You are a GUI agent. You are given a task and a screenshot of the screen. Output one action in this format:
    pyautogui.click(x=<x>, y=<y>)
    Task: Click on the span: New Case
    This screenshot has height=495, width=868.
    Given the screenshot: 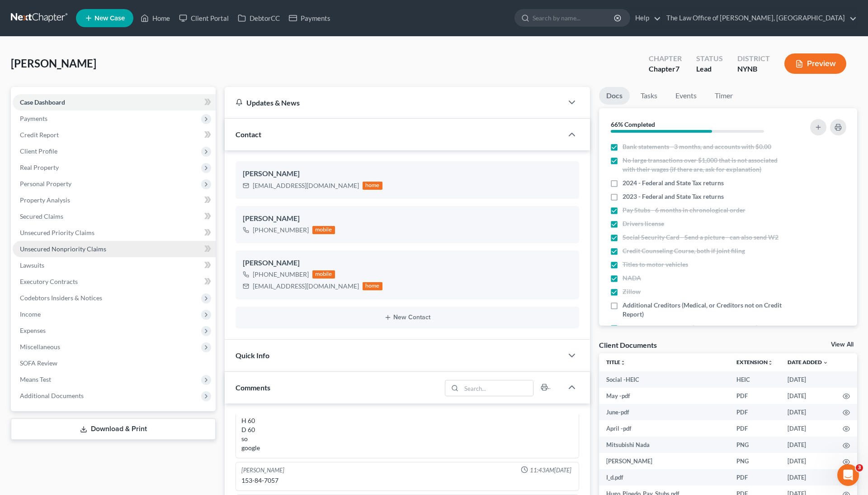 What is the action you would take?
    pyautogui.click(x=109, y=18)
    